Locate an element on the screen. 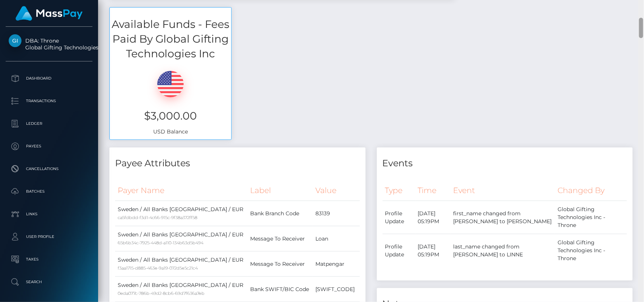  h3: $3,000.00 is located at coordinates (171, 116).